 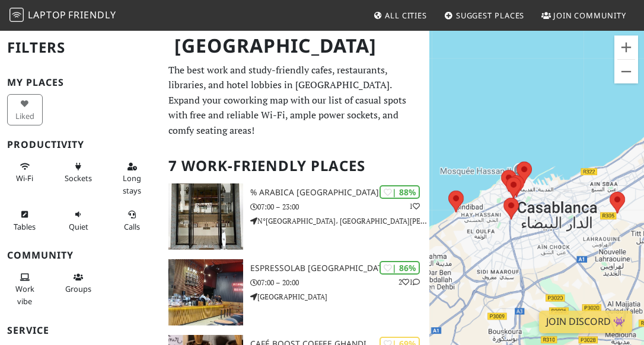 What do you see at coordinates (295, 101) in the screenshot?
I see `p: The best work and study-friendly cafes, restaurants, libraries, and hotel lobbies in [GEOGRAPHIC_...` at bounding box center [295, 101].